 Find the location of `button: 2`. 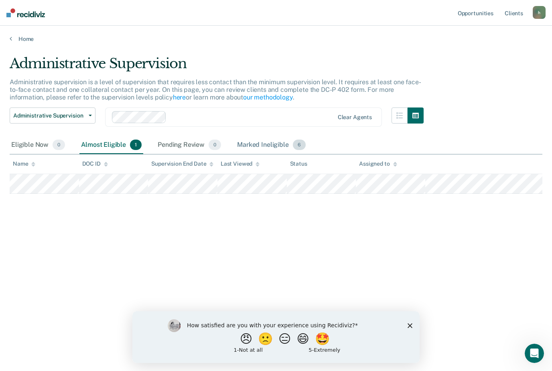

button: 2 is located at coordinates (134, 28).